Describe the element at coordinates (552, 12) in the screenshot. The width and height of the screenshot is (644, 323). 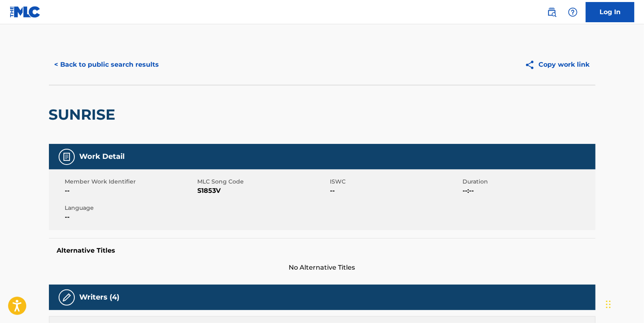
I see `a: Public Search` at that location.